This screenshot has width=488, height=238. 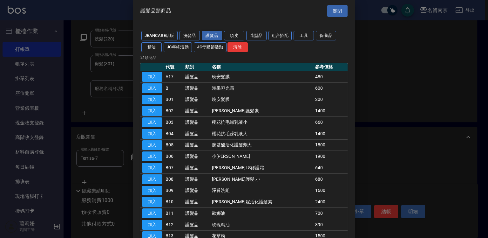 I want to click on th: 代號, so click(x=174, y=67).